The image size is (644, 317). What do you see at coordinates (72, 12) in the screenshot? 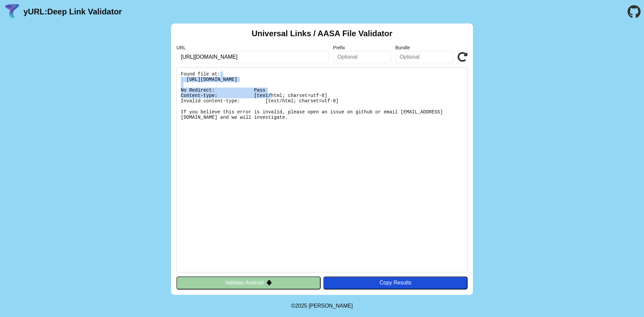
I see `a: yURL:Deep Link Validator` at bounding box center [72, 12].